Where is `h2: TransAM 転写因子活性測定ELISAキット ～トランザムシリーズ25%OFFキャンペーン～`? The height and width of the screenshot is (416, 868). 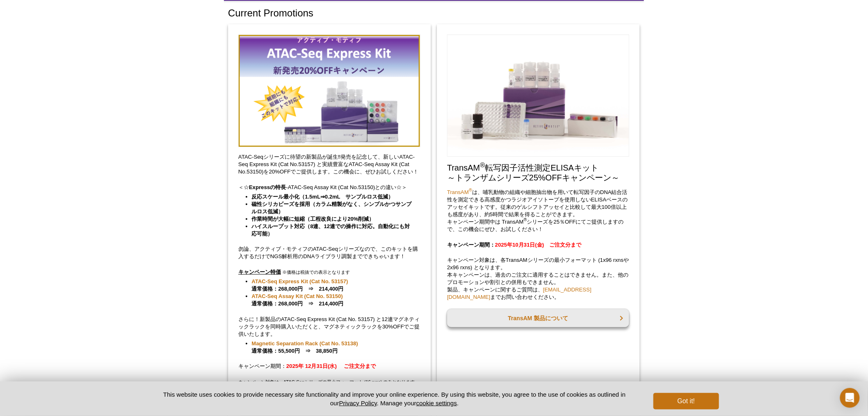 h2: TransAM 転写因子活性測定ELISAキット ～トランザムシリーズ25%OFFキャンペーン～ is located at coordinates (538, 173).